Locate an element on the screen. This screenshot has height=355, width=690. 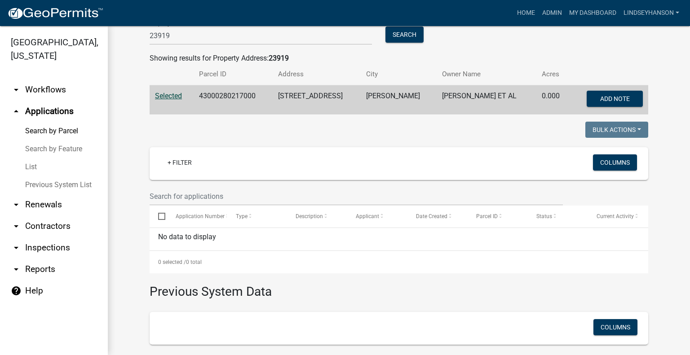
th: Owner Name is located at coordinates (487, 74).